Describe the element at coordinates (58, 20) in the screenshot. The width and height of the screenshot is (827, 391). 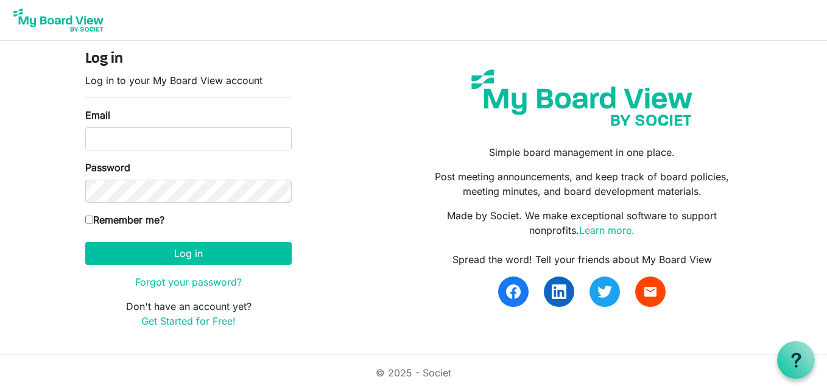
I see `img: My Board View Logo` at that location.